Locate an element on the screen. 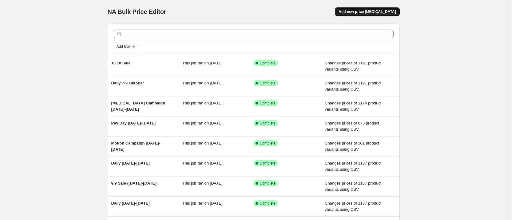 The width and height of the screenshot is (512, 220). span: Changes prices of 301 product variants using CSV is located at coordinates (352, 146).